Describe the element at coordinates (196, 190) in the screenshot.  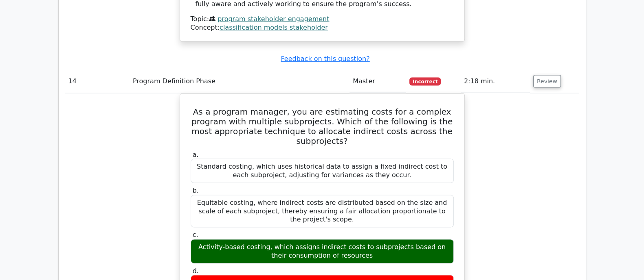
I see `span: b.` at that location.